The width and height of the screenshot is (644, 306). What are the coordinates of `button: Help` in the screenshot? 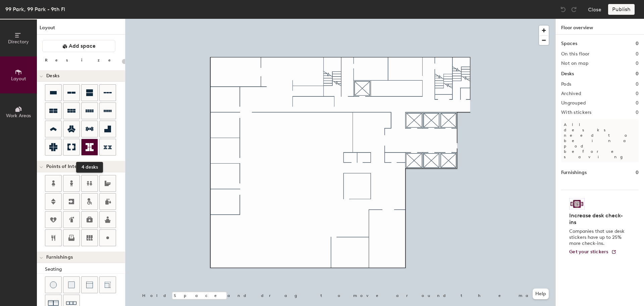 It's located at (540, 294).